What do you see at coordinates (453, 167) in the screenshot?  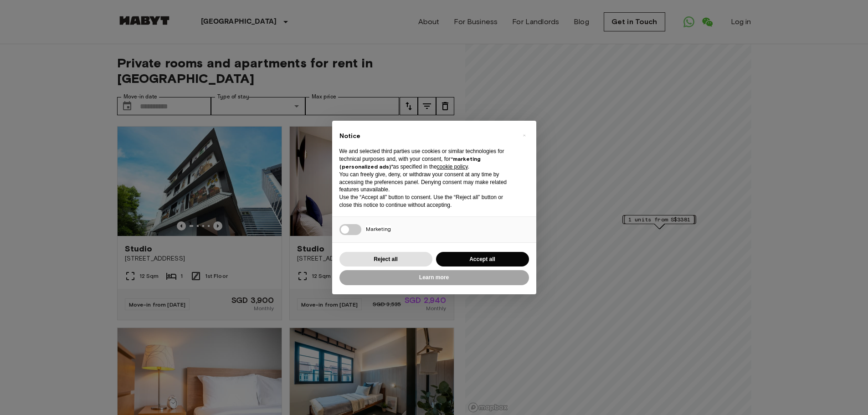 I see `a: cookie policy` at bounding box center [453, 167].